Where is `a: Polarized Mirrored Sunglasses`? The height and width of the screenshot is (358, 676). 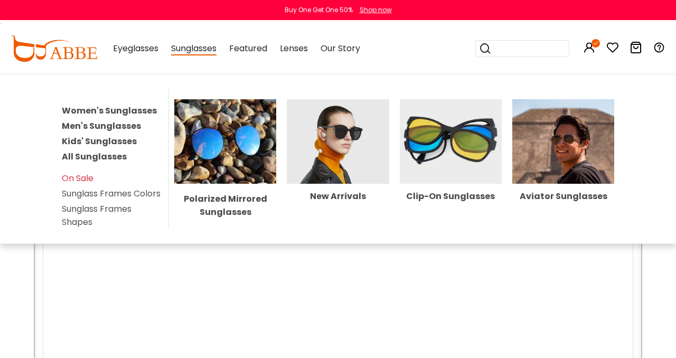 a: Polarized Mirrored Sunglasses is located at coordinates (225, 176).